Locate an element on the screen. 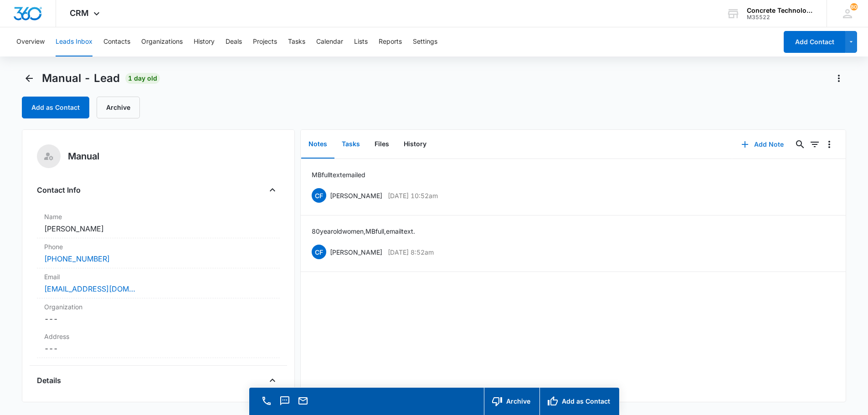  button: Deals is located at coordinates (234, 42).